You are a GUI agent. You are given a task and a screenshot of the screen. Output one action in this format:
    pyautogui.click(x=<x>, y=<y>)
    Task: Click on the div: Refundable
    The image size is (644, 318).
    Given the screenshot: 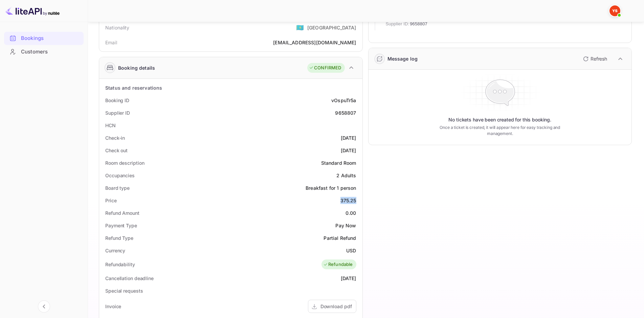 What is the action you would take?
    pyautogui.click(x=338, y=264)
    